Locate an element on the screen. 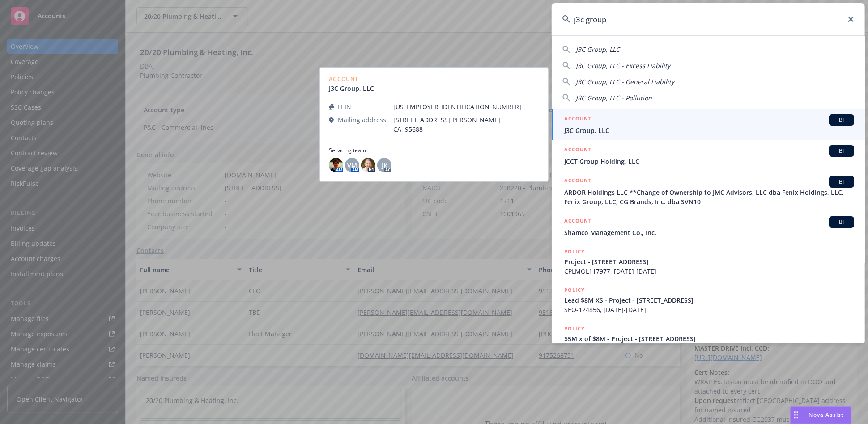 The height and width of the screenshot is (424, 868). input: Search... is located at coordinates (708, 20).